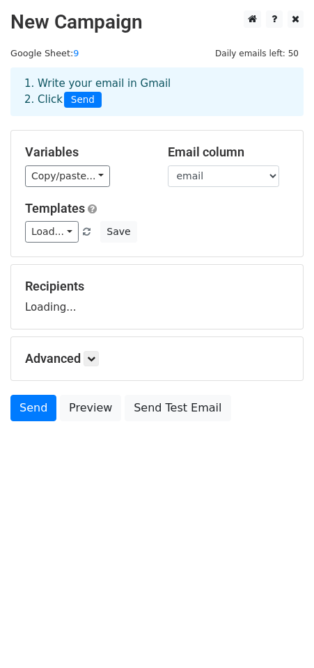  I want to click on button: Save, so click(118, 231).